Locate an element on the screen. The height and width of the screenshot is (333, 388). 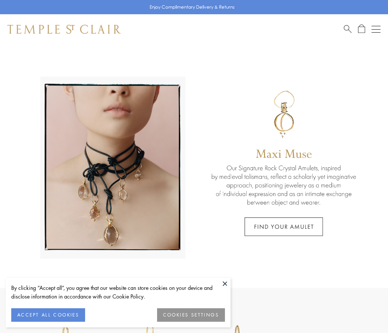
div: By clicking “Accept all”, you agree that our website can store cookies on your device and disclos... is located at coordinates (118, 292).